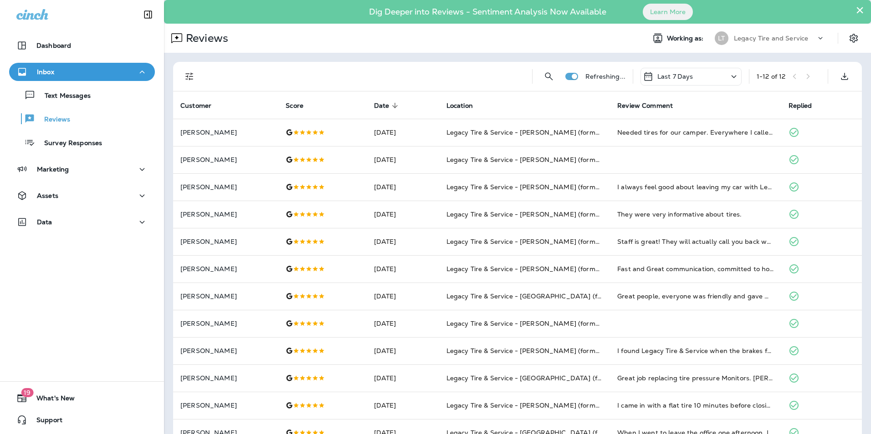  What do you see at coordinates (695, 378) in the screenshot?
I see `div: Great job replacing tire pressure Monitors. David is great to work with. Very professional highly...` at bounding box center [695, 378].